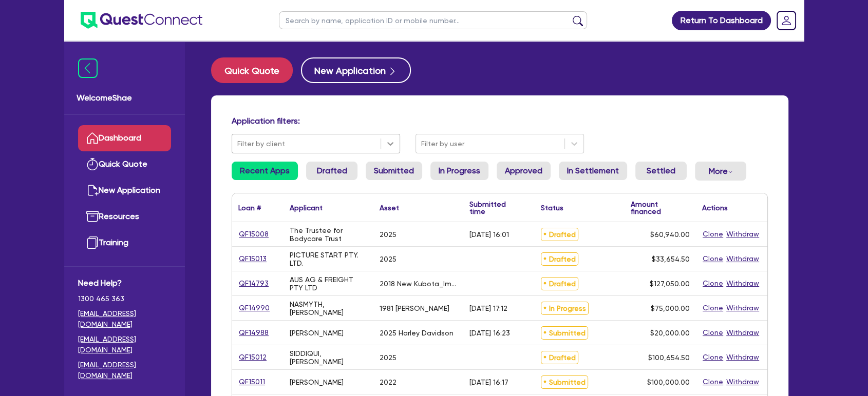 The width and height of the screenshot is (868, 396). I want to click on a: QF15013, so click(253, 258).